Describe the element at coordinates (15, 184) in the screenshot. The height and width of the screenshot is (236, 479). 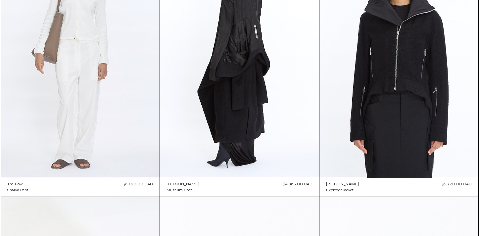
I see `div: The Row` at that location.